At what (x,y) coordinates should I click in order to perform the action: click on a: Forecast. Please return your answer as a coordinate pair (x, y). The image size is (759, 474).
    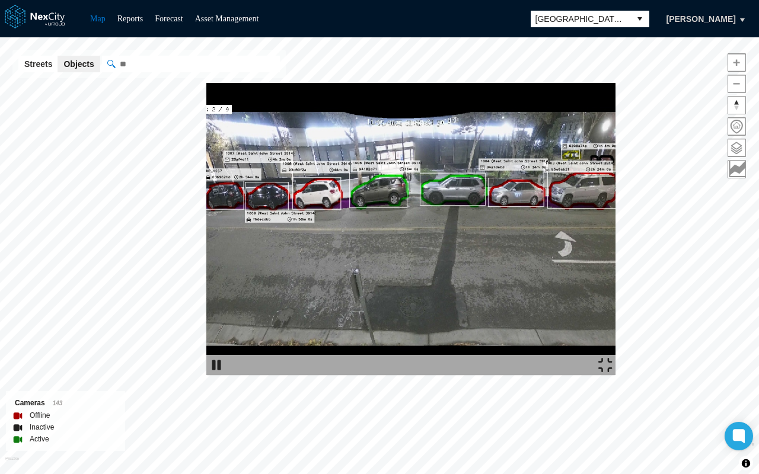
    Looking at the image, I should click on (168, 18).